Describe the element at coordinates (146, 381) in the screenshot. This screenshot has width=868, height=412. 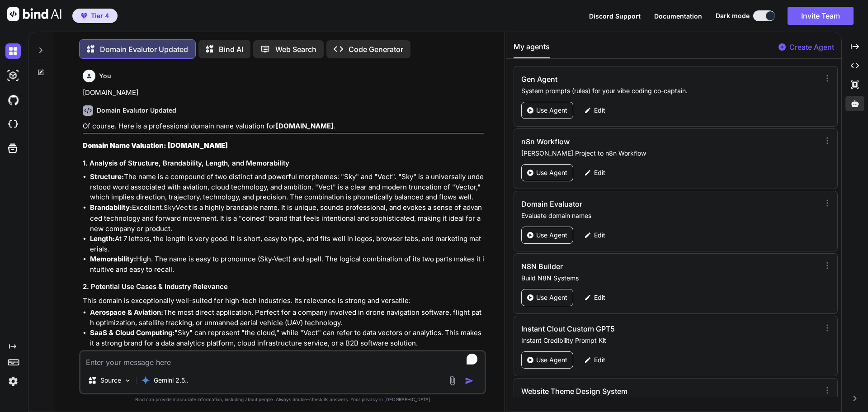
I see `img: Gemini 2.5 Pro` at that location.